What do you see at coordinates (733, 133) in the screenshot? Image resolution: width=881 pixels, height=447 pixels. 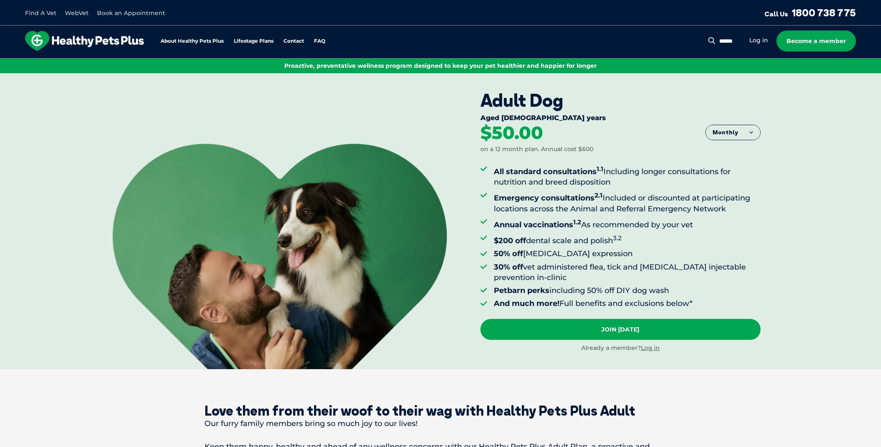 I see `button: Monthly` at bounding box center [733, 133].